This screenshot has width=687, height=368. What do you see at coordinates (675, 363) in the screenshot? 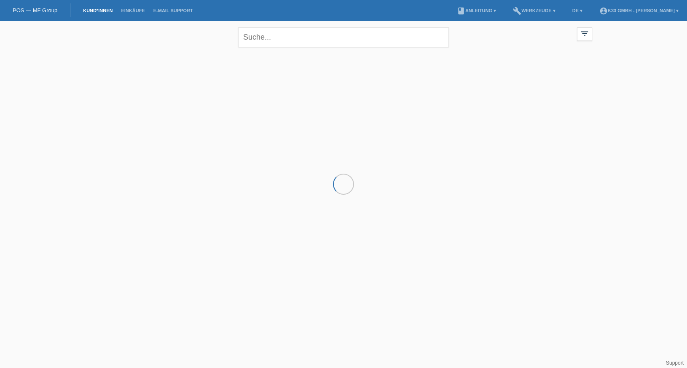
I see `a: Support` at bounding box center [675, 363].